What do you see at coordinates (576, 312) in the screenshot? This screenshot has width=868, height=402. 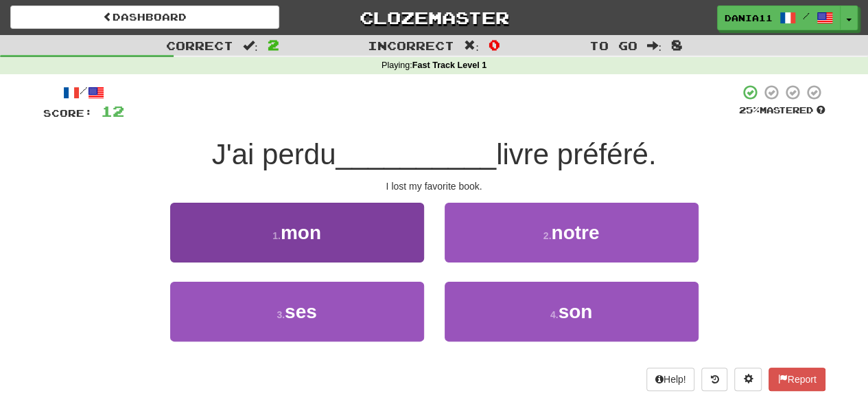 I see `span: son` at bounding box center [576, 312].